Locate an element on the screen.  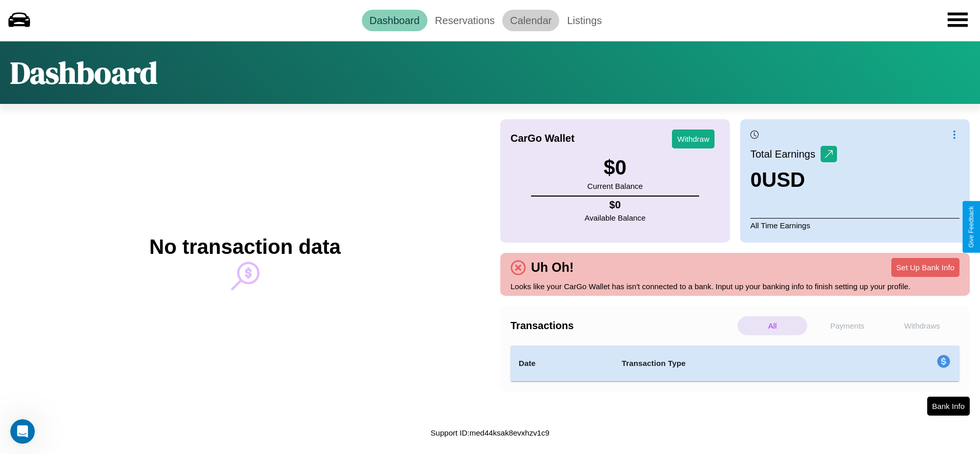
a: Listings is located at coordinates (584, 20).